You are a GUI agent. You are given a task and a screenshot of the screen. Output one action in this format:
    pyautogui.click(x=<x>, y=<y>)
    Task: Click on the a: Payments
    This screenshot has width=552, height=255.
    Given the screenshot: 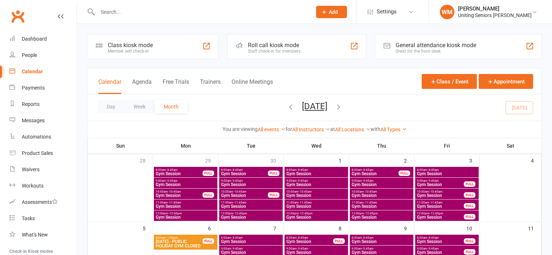 What is the action you would take?
    pyautogui.click(x=43, y=88)
    